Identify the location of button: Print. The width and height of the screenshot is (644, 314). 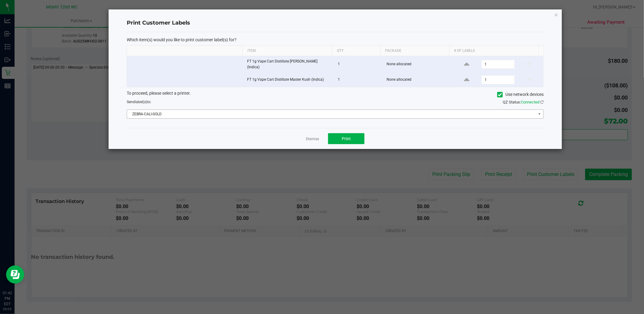
(346, 139).